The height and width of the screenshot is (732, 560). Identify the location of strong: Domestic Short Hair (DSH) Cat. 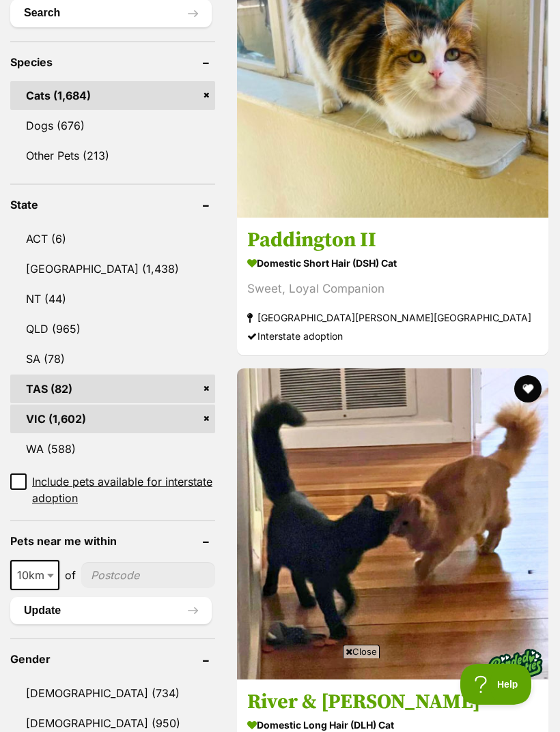
(393, 263).